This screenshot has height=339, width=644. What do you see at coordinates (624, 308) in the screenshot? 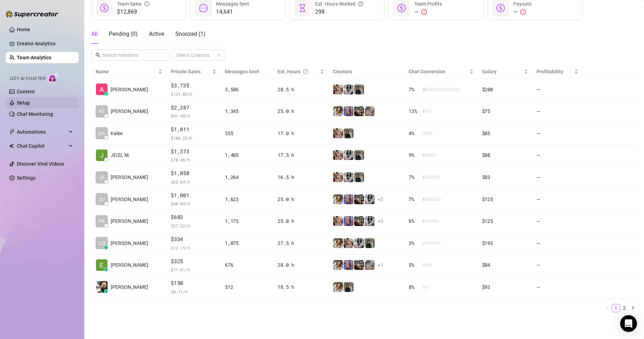
I see `li: 2` at bounding box center [624, 308].